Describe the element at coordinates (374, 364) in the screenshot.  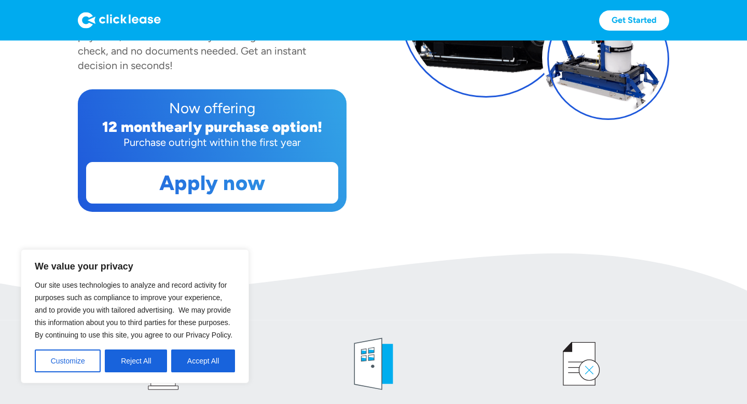
I see `img: welcome icon` at that location.